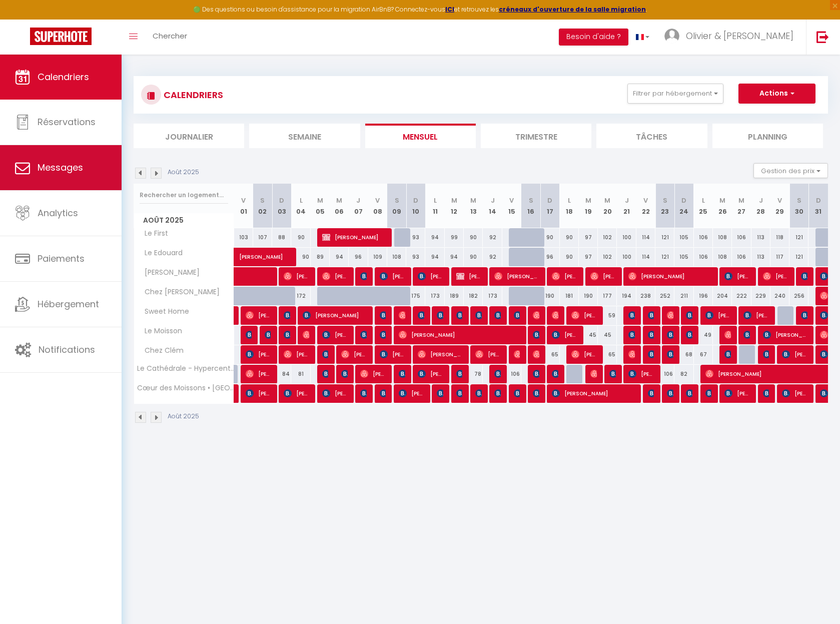 Image resolution: width=840 pixels, height=624 pixels. I want to click on th: 29, so click(780, 206).